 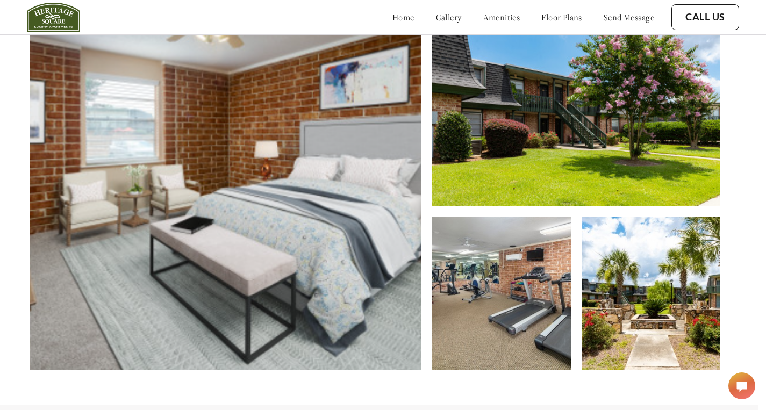 I want to click on img: heritage_square_logo.jpg, so click(x=53, y=17).